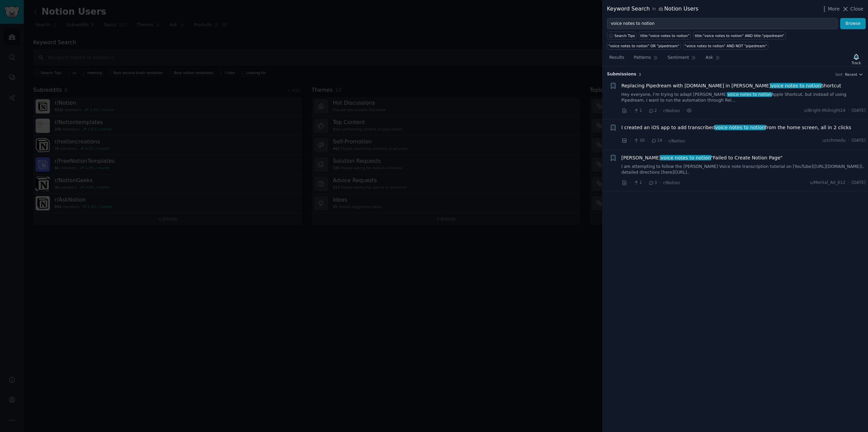  Describe the element at coordinates (713, 59) in the screenshot. I see `a: Ask` at that location.